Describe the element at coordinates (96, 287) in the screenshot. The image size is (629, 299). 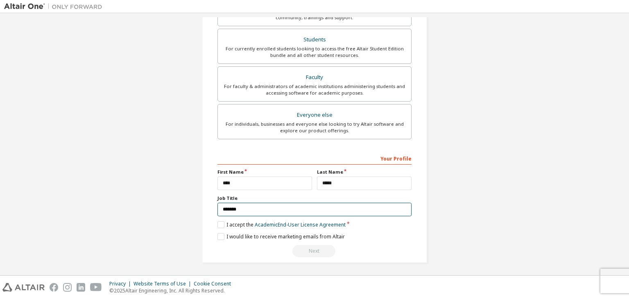
I see `img: youtube.svg` at that location.